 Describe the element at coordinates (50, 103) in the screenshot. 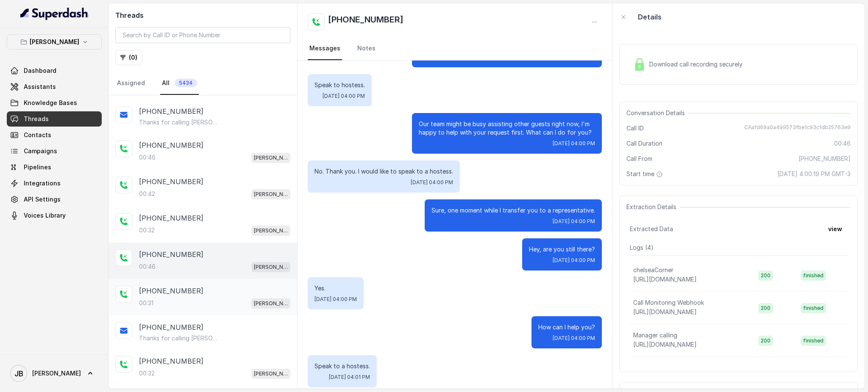

I see `span: Knowledge Bases` at that location.